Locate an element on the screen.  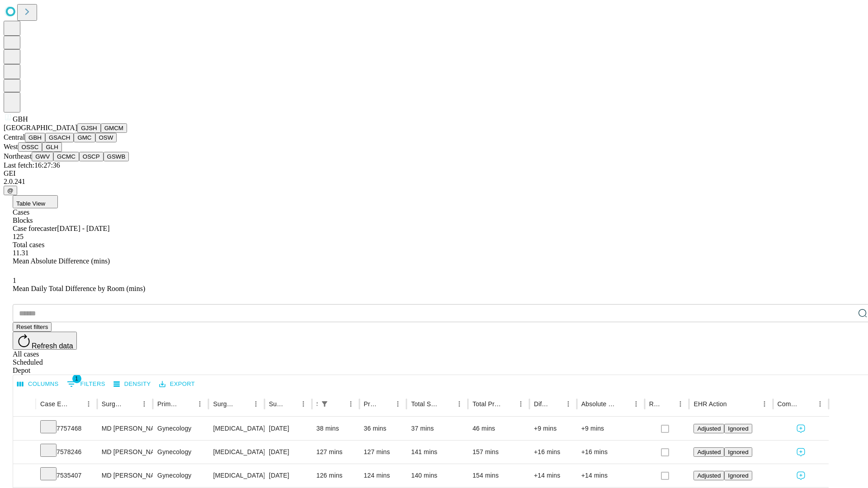
span: Refresh data is located at coordinates (53, 346).